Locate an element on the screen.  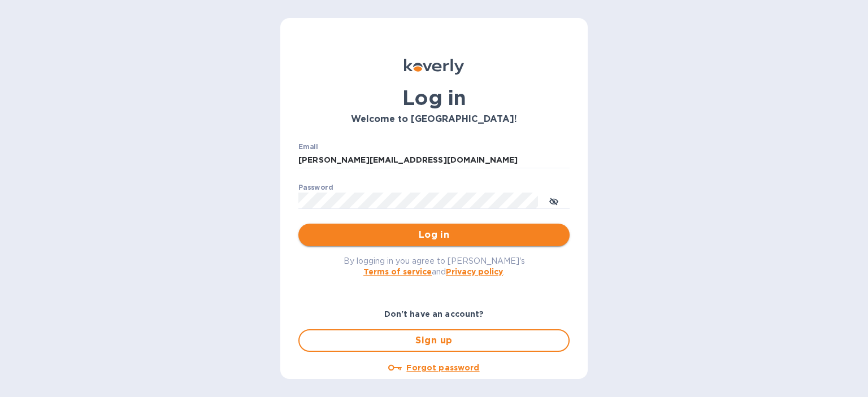
h1: Log in is located at coordinates (434, 98).